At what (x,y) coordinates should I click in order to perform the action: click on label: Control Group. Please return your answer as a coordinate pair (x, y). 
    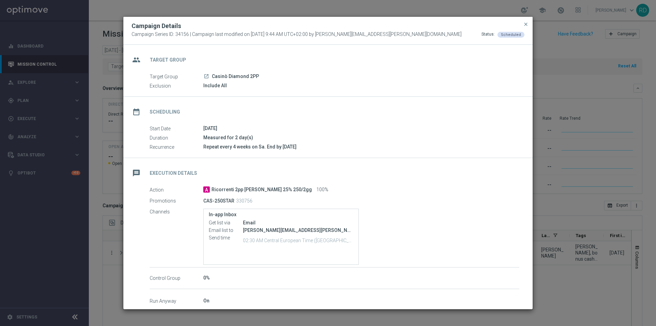
    Looking at the image, I should click on (176, 278).